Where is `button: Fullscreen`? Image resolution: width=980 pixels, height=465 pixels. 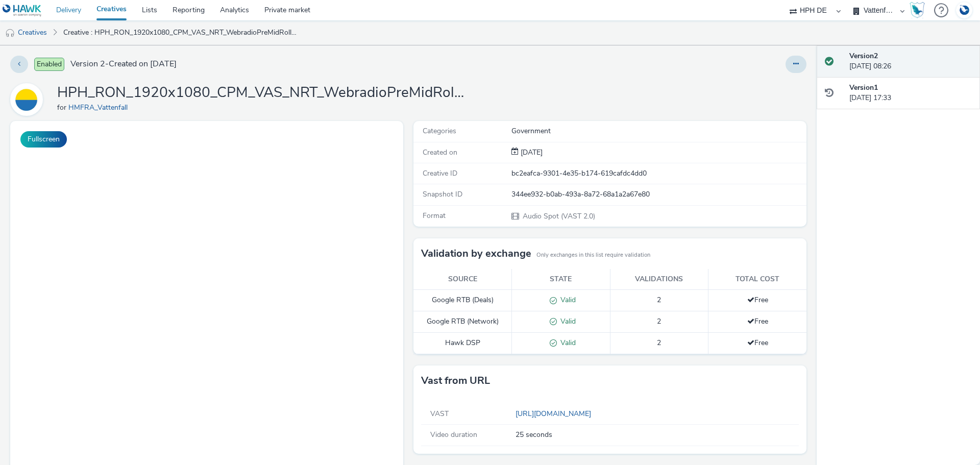 button: Fullscreen is located at coordinates (43, 139).